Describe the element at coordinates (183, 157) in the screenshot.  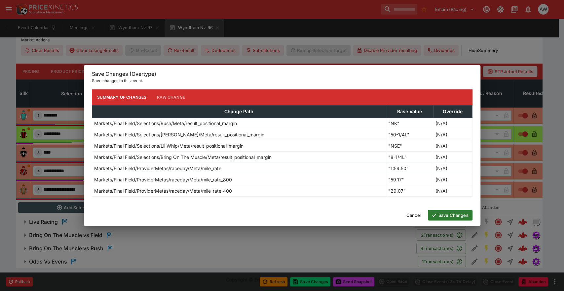
I see `p: Markets/Final Field/Selections/Bring On The Muscle/Meta/result_positional_margin` at that location.